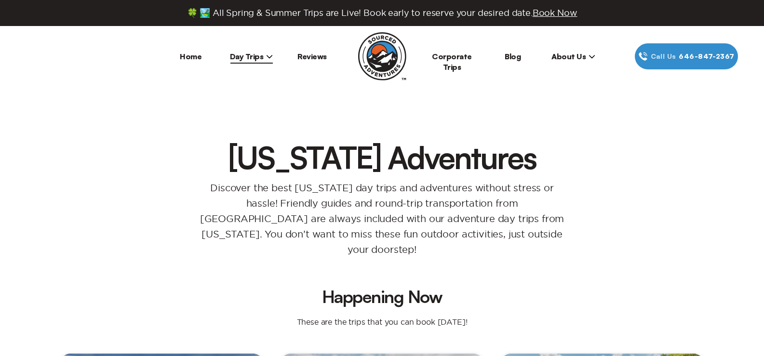 The width and height of the screenshot is (764, 356). What do you see at coordinates (706, 56) in the screenshot?
I see `span: 646‍-847‍-2367` at bounding box center [706, 56].